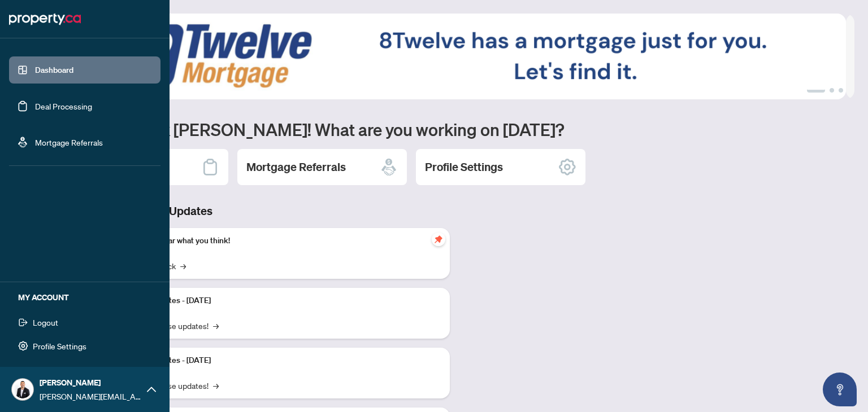 This screenshot has height=412, width=868. What do you see at coordinates (45, 322) in the screenshot?
I see `span: Logout` at bounding box center [45, 322].